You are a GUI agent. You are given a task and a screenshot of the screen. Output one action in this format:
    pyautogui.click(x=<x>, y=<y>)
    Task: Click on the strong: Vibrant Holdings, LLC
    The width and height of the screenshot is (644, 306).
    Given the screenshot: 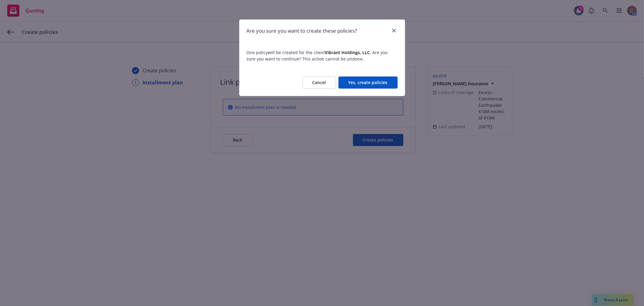 What is the action you would take?
    pyautogui.click(x=348, y=52)
    